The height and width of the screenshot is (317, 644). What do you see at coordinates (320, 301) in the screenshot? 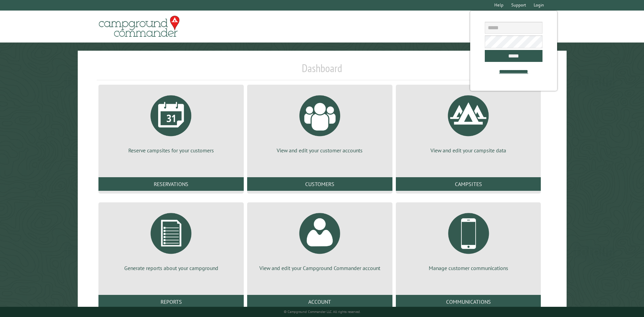
I see `a: Account` at bounding box center [320, 301].